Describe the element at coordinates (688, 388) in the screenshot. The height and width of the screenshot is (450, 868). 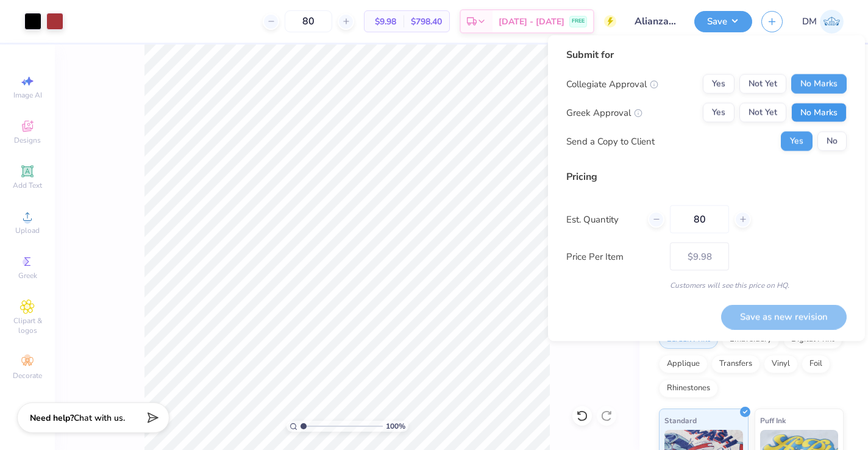
I see `div: Rhinestones` at that location.